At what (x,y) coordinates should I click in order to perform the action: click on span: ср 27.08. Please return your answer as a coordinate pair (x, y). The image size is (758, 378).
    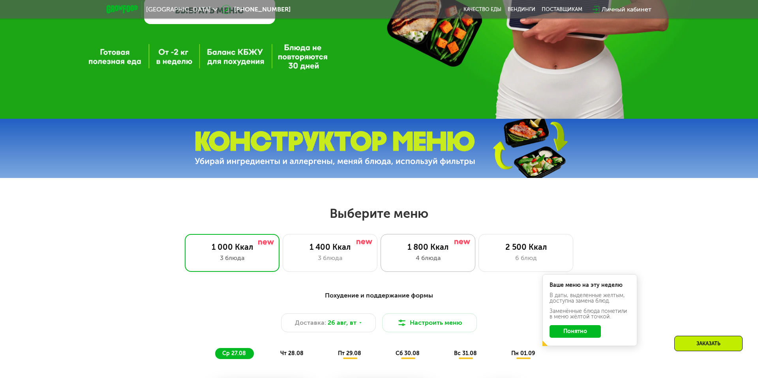
    Looking at the image, I should click on (234, 353).